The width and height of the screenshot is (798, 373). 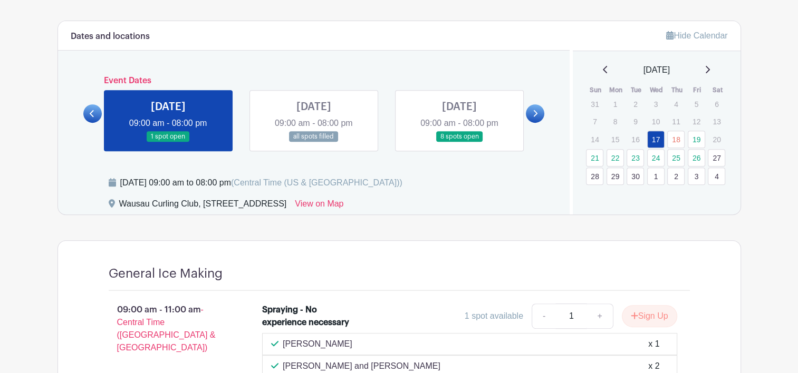 I want to click on a: View on Map, so click(x=319, y=206).